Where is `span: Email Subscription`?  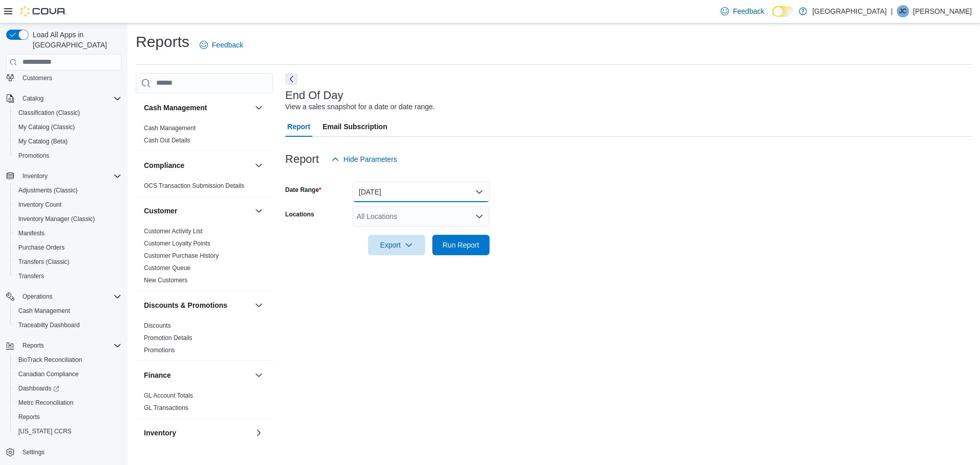
span: Email Subscription is located at coordinates (355, 127).